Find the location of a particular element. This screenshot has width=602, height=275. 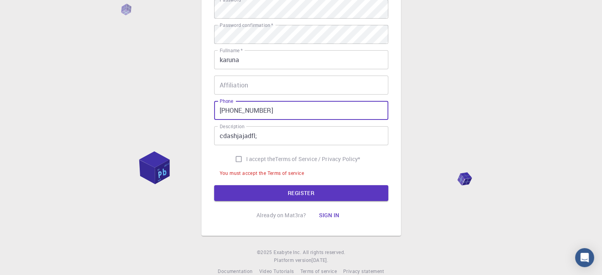

span: Terms of service is located at coordinates (318, 271).